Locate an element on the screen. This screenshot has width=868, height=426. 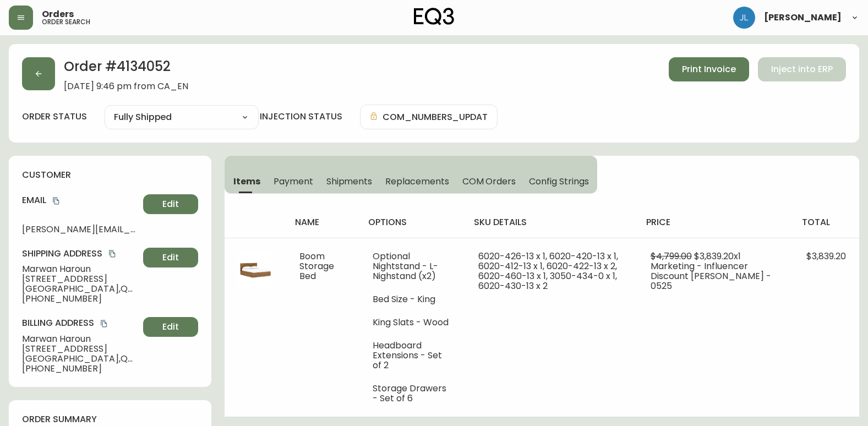
li: Bed Size - King is located at coordinates (412, 300).